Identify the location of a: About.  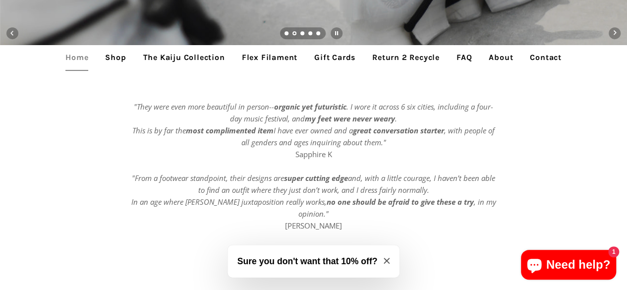
(501, 58).